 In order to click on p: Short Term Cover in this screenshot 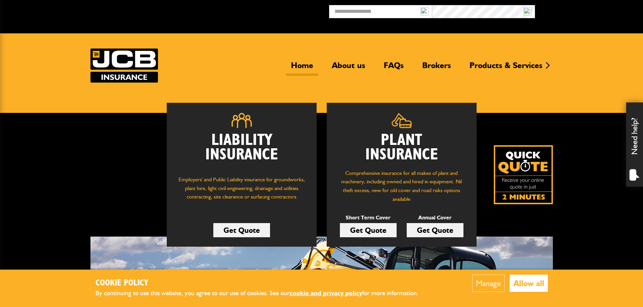, I will do `click(368, 218)`.